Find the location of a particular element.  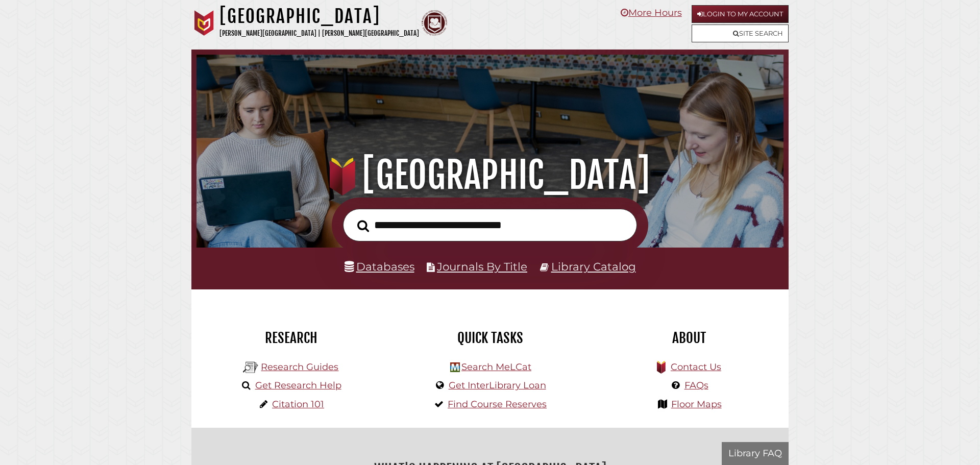

a: Contact Us is located at coordinates (696, 367).